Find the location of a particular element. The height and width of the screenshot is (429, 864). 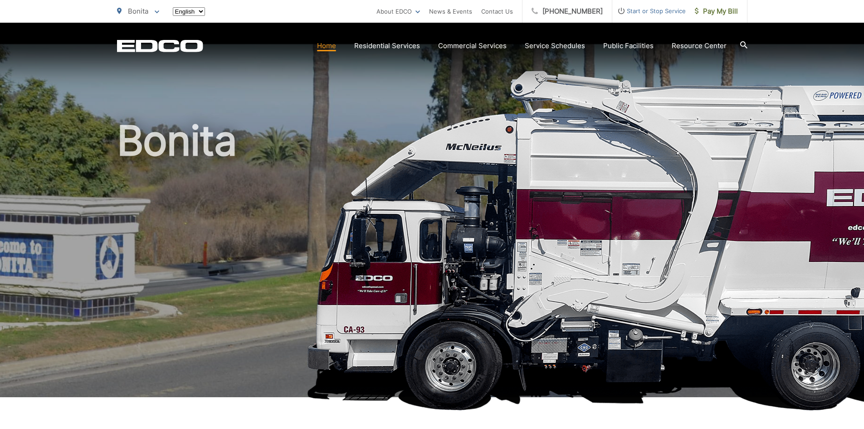

a: Contact Us is located at coordinates (497, 11).